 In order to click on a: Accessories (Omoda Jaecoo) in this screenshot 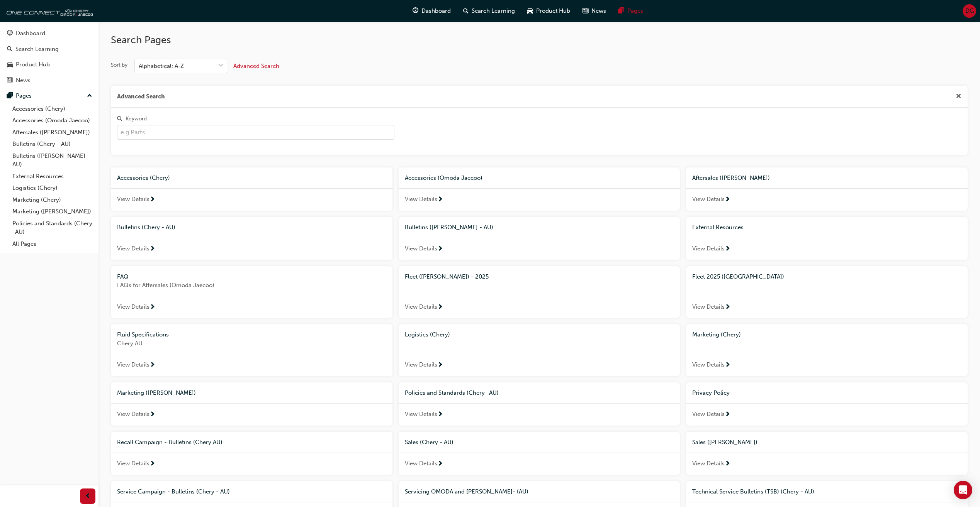, I will do `click(52, 121)`.